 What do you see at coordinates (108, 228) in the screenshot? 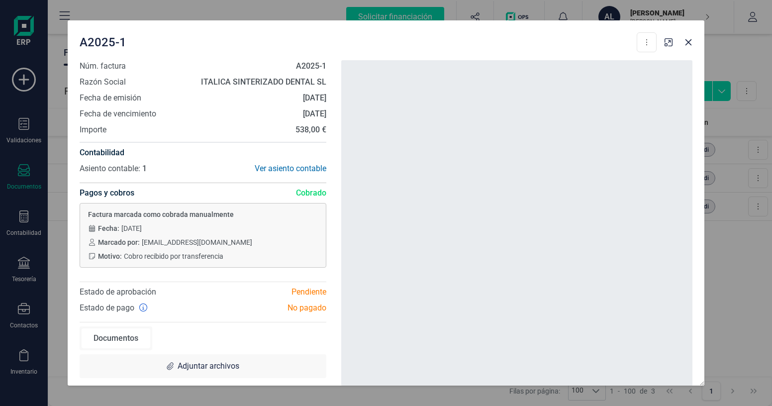
I see `span: Fecha:` at bounding box center [108, 228].